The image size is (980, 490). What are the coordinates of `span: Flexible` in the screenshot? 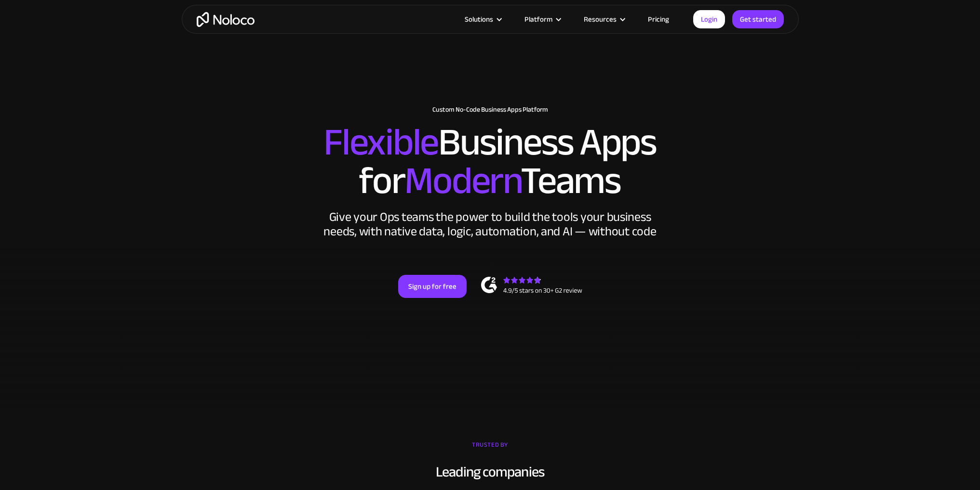 It's located at (381, 142).